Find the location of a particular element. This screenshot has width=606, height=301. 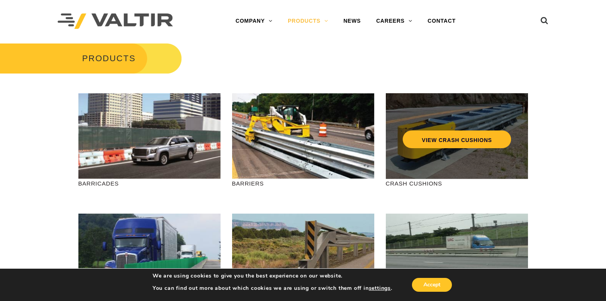

a: CONTACT is located at coordinates (442, 21).